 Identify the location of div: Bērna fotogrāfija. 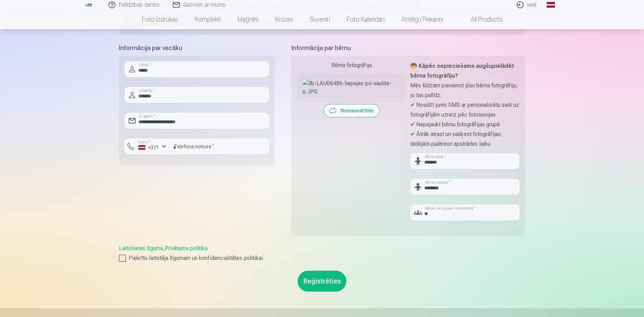
(352, 66).